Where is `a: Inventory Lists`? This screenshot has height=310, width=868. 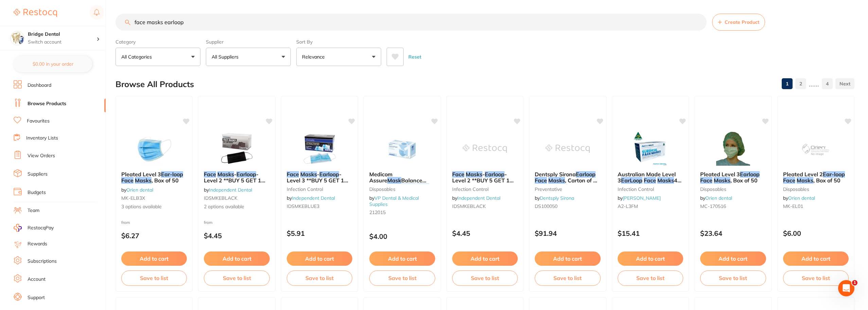 a: Inventory Lists is located at coordinates (42, 138).